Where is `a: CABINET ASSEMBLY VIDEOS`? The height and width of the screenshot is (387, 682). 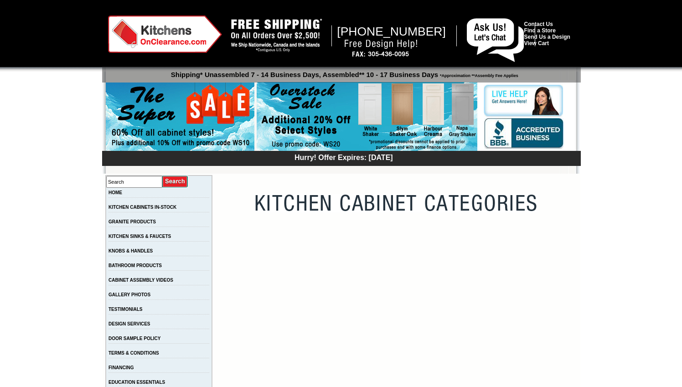
a: CABINET ASSEMBLY VIDEOS is located at coordinates (141, 280).